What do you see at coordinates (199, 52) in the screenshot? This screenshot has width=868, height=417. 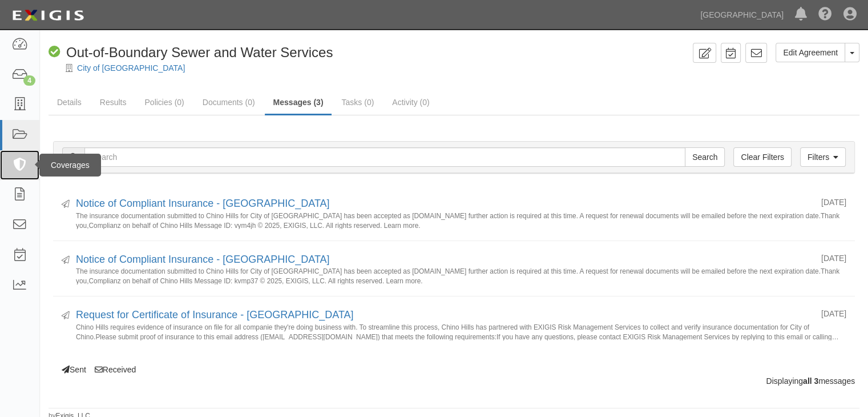 I see `span: Out-of-Boundary Sewer and Water Services` at bounding box center [199, 52].